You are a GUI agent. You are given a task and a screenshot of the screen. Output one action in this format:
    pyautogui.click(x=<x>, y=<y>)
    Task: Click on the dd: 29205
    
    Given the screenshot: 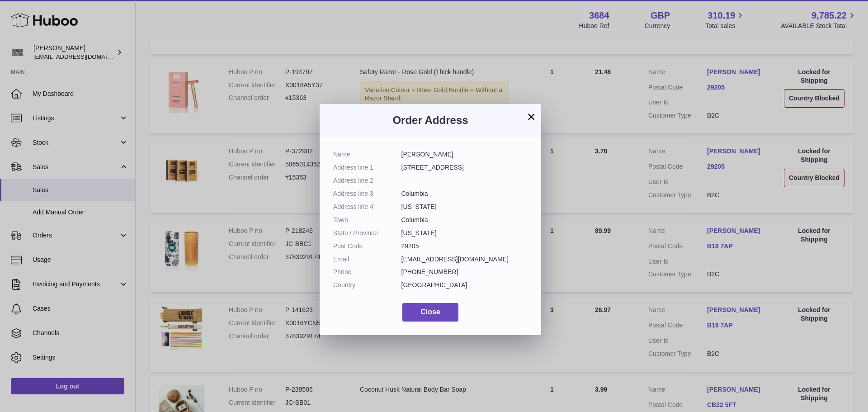 What is the action you would take?
    pyautogui.click(x=465, y=246)
    